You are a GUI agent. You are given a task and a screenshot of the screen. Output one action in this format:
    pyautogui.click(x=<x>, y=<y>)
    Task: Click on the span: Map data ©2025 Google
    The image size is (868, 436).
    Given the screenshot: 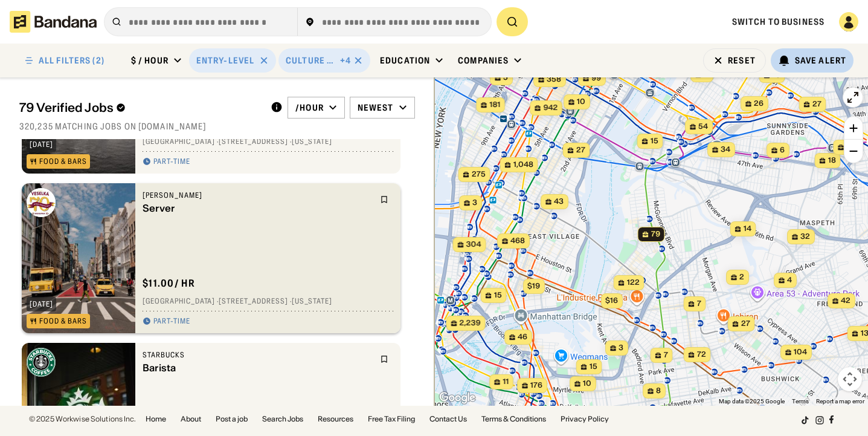 What is the action you would take?
    pyautogui.click(x=751, y=401)
    